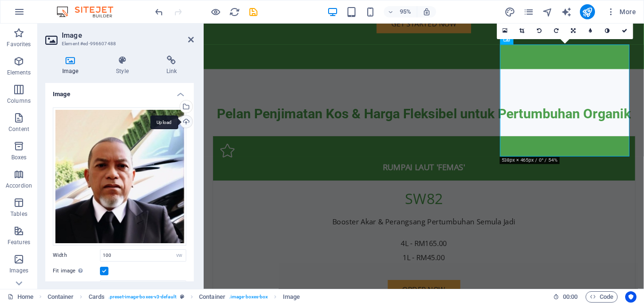 This screenshot has width=644, height=304. I want to click on a: Change orientation, so click(574, 31).